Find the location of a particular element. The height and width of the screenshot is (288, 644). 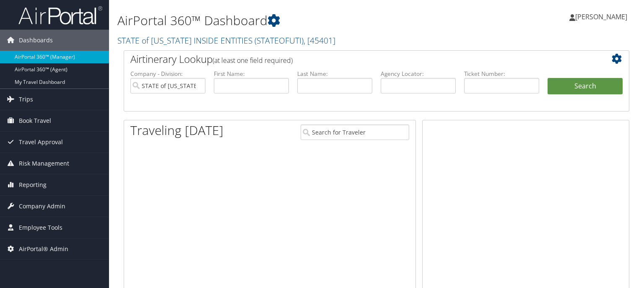

img: airportal-logo.png is located at coordinates (60, 15).